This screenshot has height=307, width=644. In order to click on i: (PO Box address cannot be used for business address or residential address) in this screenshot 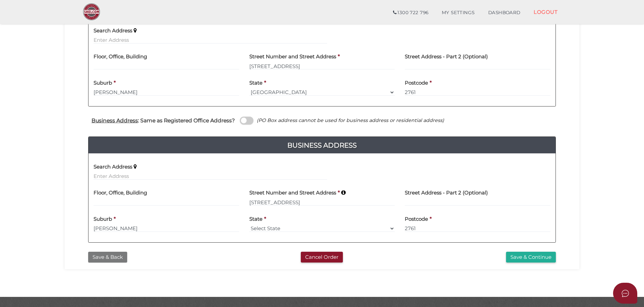, I will do `click(350, 120)`.